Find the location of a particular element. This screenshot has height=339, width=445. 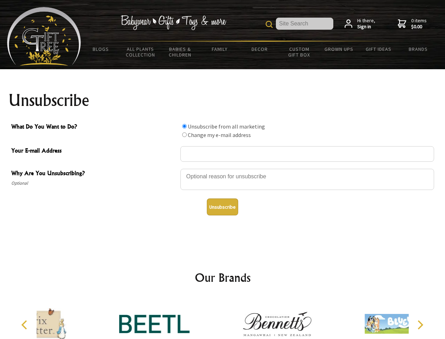

img: Babyware - Gifts - Toys and more... is located at coordinates (44, 36).